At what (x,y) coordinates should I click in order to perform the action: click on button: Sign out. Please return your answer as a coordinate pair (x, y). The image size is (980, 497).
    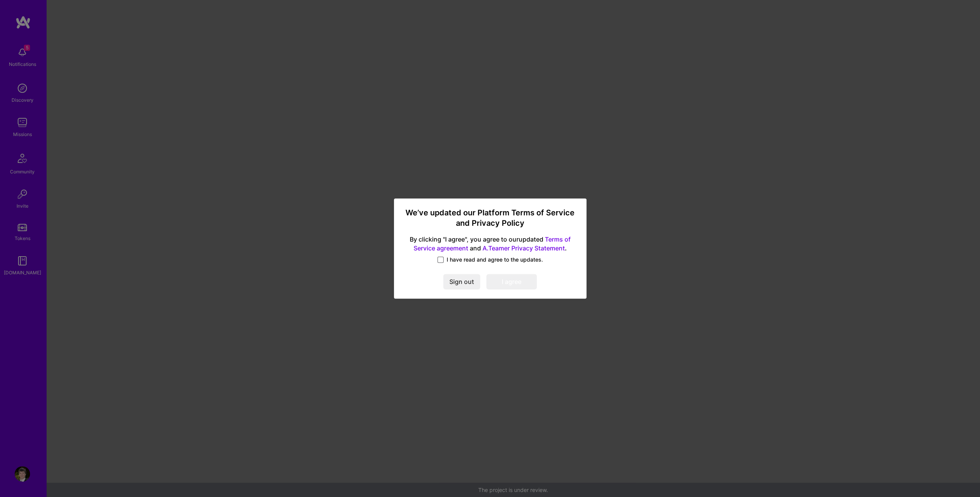
    Looking at the image, I should click on (462, 282).